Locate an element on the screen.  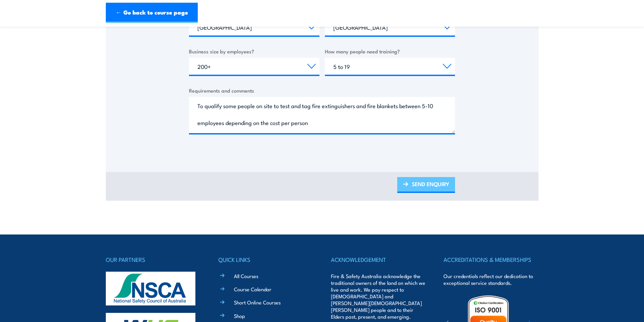
h4: ACKNOWLEDGEMENT is located at coordinates (379, 260).